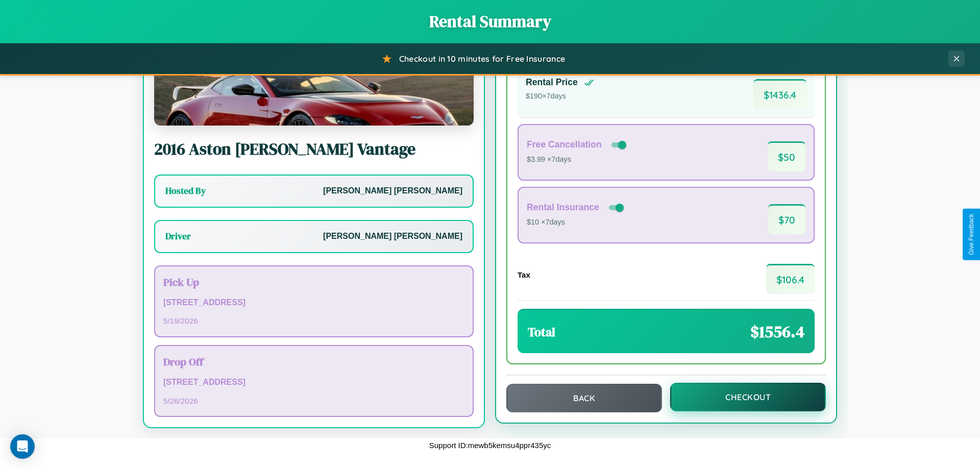 This screenshot has height=469, width=980. Describe the element at coordinates (314, 321) in the screenshot. I see `p: 5 / 19 / 2026` at that location.